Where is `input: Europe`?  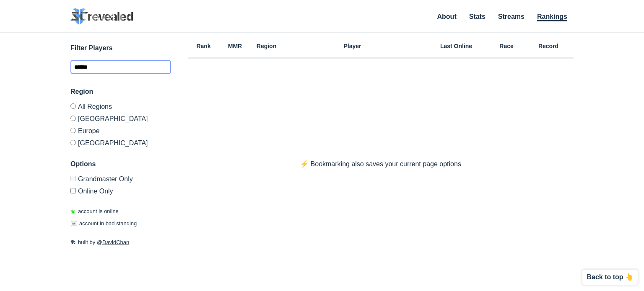
input: Europe is located at coordinates (73, 130).